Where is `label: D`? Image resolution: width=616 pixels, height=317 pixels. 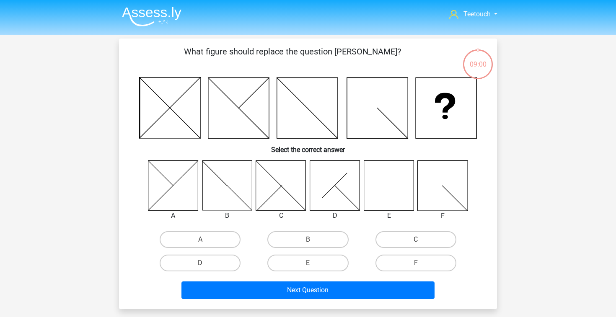 label: D is located at coordinates (200, 263).